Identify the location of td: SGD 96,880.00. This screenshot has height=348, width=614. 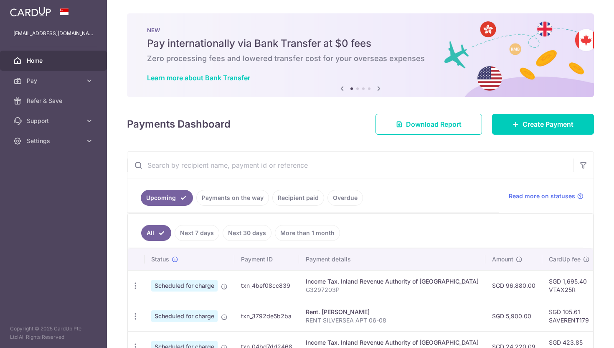
(514, 285).